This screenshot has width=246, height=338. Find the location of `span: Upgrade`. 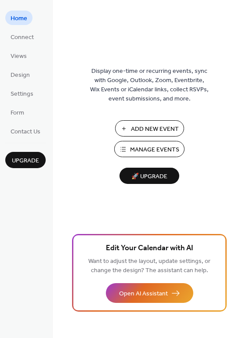

span: Upgrade is located at coordinates (25, 161).